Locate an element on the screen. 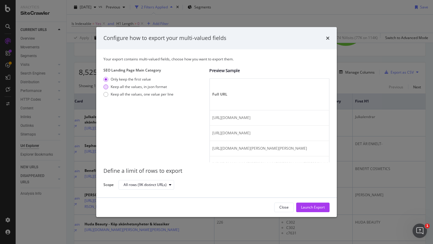  div: Define a limit of rows to export is located at coordinates (217, 171).